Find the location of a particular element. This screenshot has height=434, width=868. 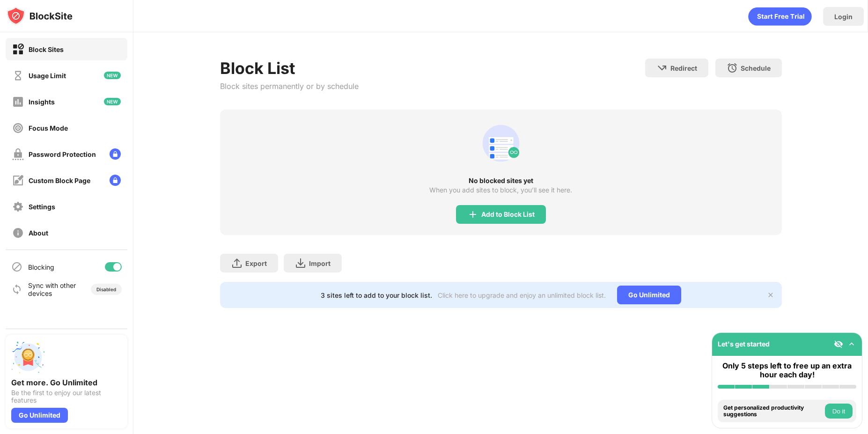

div: Only 5 steps left to free up an extra hour each day! is located at coordinates (787, 371).